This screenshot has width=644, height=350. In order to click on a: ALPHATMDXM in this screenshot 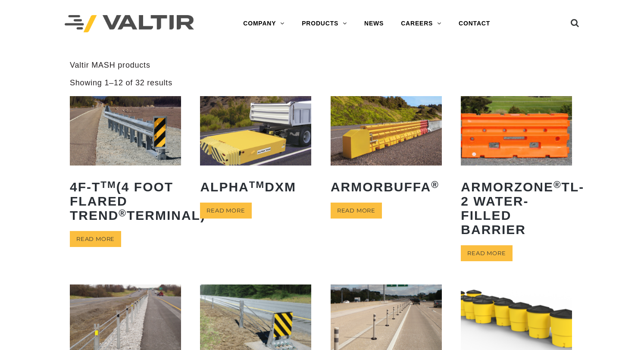, I will do `click(256, 149)`.